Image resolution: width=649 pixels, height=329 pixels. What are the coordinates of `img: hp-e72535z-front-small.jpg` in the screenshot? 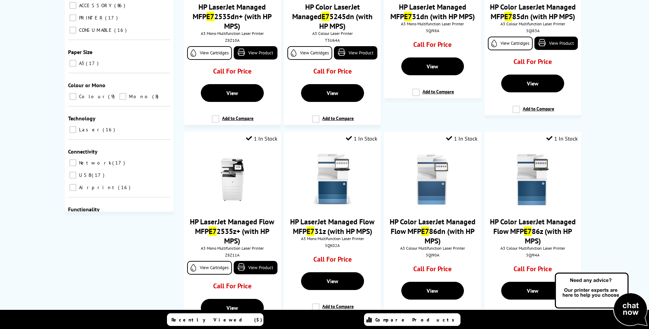 It's located at (232, 180).